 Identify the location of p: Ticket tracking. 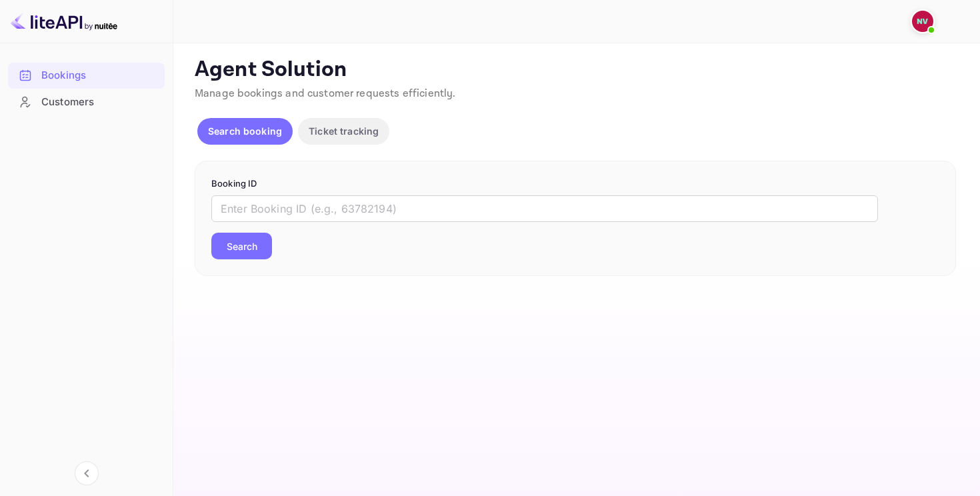
(344, 131).